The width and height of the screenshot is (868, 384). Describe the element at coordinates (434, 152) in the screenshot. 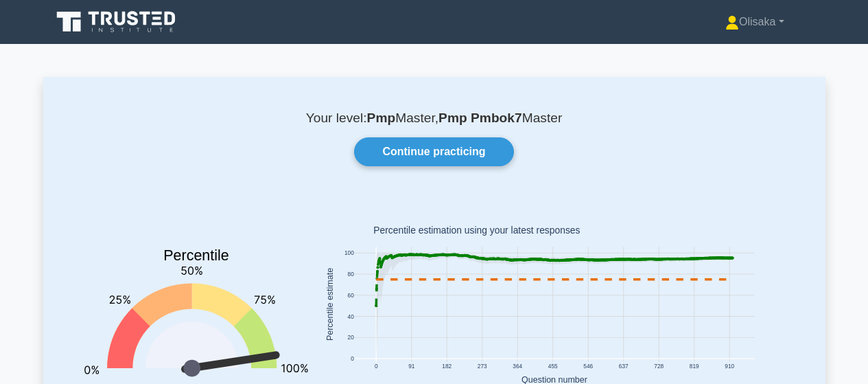

I see `a: Continue practicing` at that location.